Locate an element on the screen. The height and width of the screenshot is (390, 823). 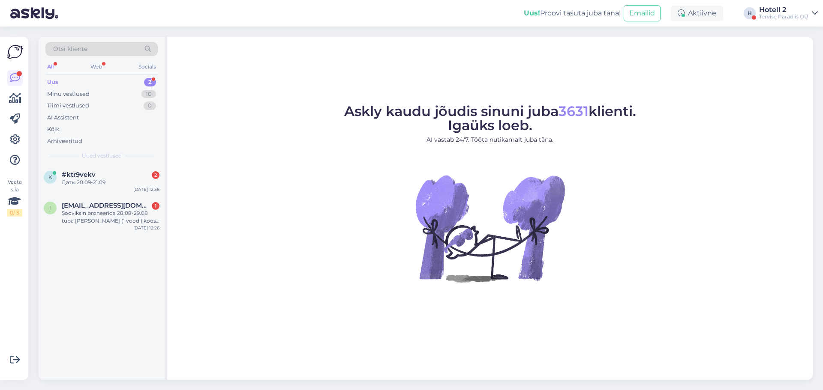
div: Proovi tasuta juba täna: is located at coordinates (572, 13).